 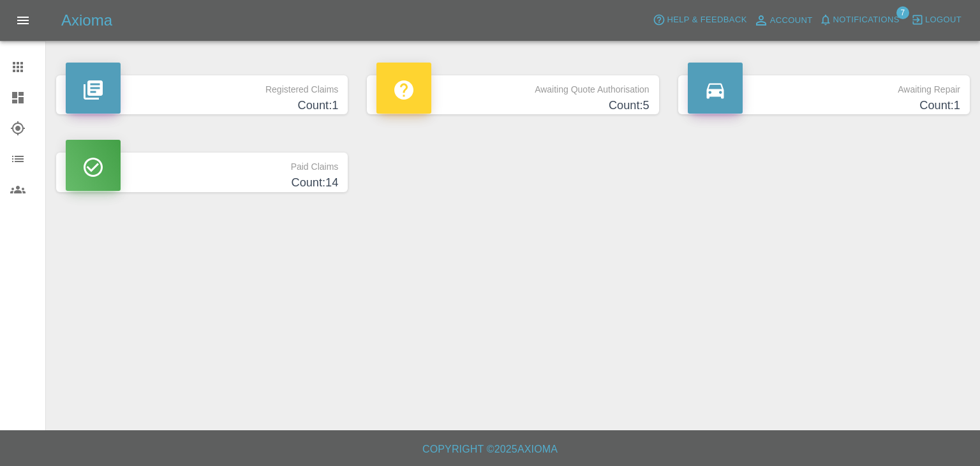 What do you see at coordinates (936, 20) in the screenshot?
I see `button: Logout` at bounding box center [936, 20].